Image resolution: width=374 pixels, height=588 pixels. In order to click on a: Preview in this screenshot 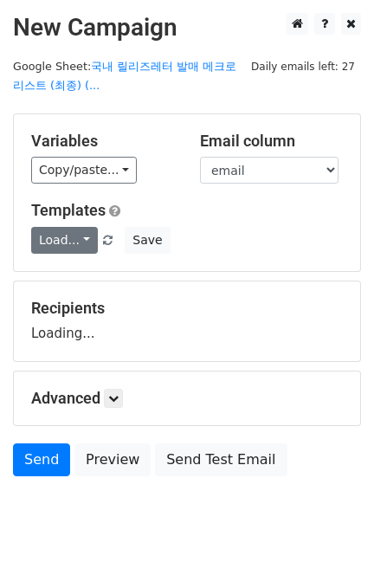, I will do `click(113, 460)`.